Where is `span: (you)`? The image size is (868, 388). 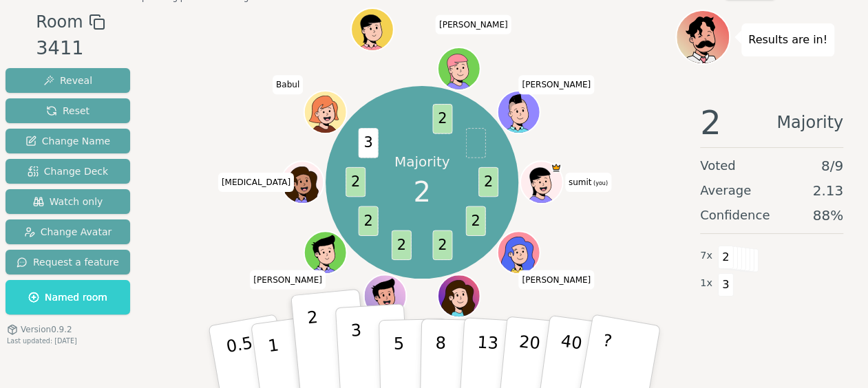
span: (you) is located at coordinates (600, 183).